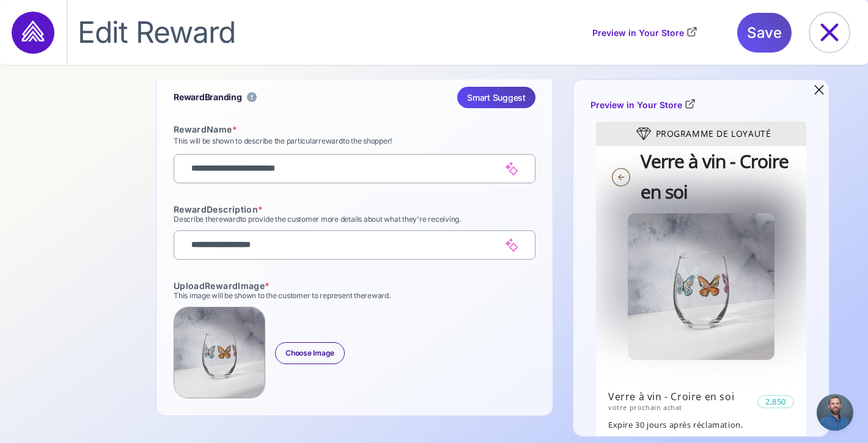 Image resolution: width=868 pixels, height=443 pixels. I want to click on div: This image will be shown to the customer to represent the ., so click(355, 296).